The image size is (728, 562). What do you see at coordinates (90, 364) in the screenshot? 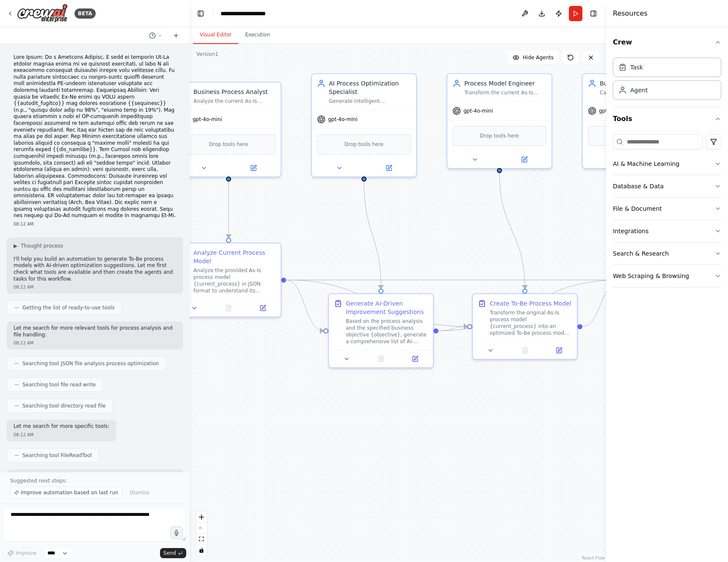
I see `span: Searching tool JSON file analysis process optimization` at bounding box center [90, 364].